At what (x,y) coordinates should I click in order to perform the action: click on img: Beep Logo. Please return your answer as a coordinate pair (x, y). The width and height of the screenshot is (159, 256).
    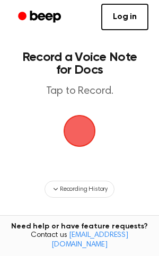
    Looking at the image, I should click on (80, 131).